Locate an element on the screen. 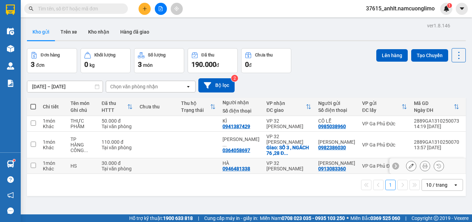 The height and width of the screenshot is (222, 472). div: HÀ is located at coordinates (241, 163).